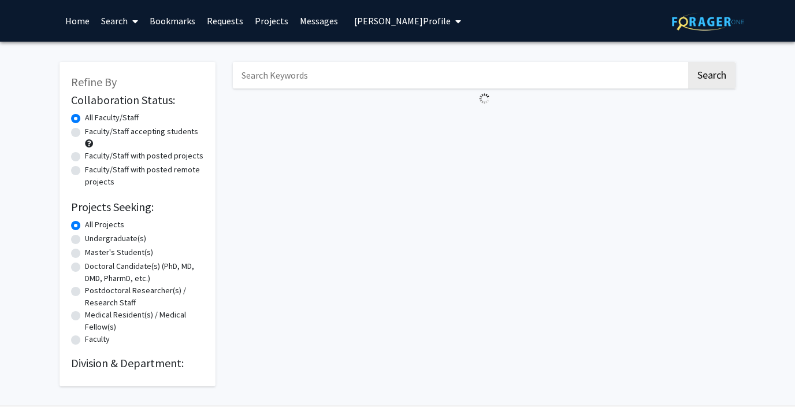  I want to click on label: All Projects, so click(105, 224).